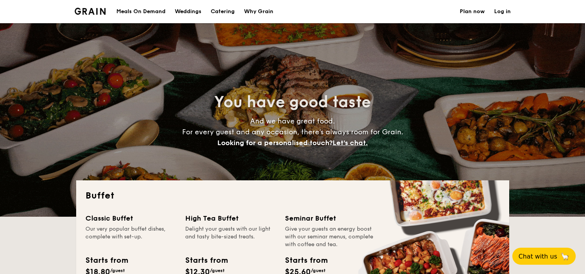 The height and width of the screenshot is (274, 585). I want to click on div: High Tea Buffet, so click(230, 218).